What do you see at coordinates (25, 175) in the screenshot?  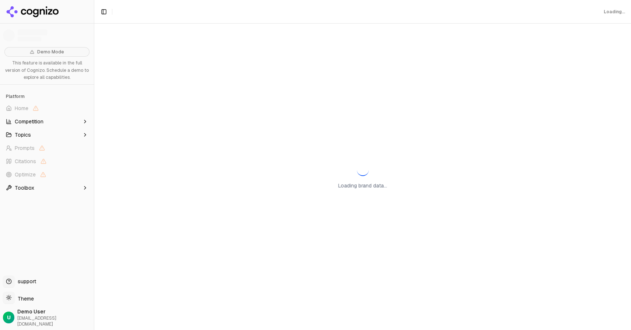 I see `span: Optimize` at bounding box center [25, 175].